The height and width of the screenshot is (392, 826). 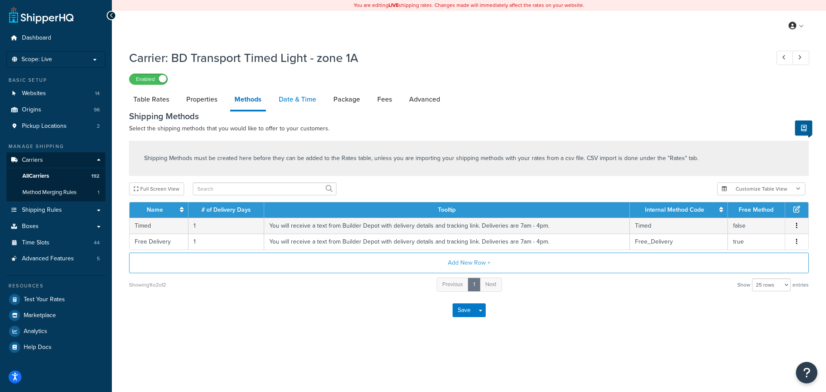 I want to click on span: Carriers, so click(x=32, y=160).